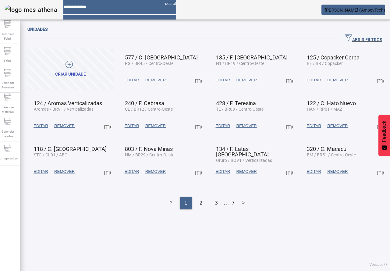 The width and height of the screenshot is (390, 271). I want to click on span: 803 / F. Nova Minas, so click(149, 149).